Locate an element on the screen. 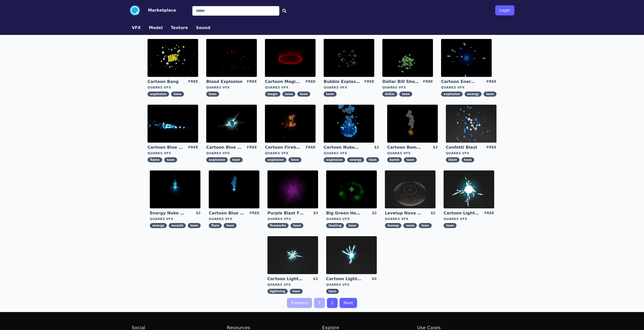 The image size is (644, 330). span: bomb is located at coordinates (395, 160).